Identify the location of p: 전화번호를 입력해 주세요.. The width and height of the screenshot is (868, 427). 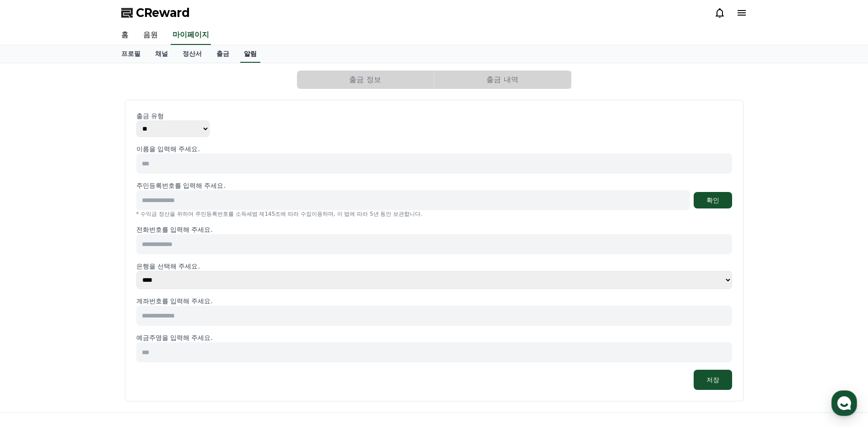
(434, 229).